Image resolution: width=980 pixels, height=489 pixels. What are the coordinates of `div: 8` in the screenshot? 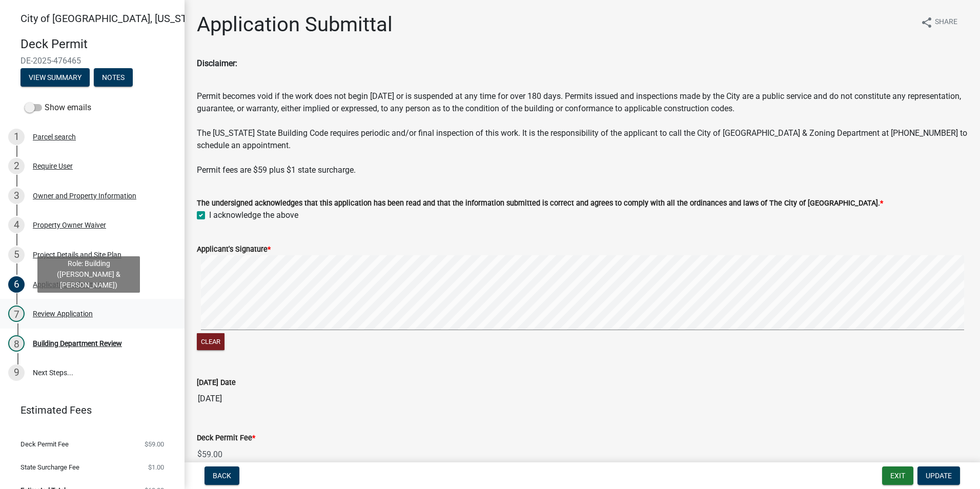 It's located at (17, 343).